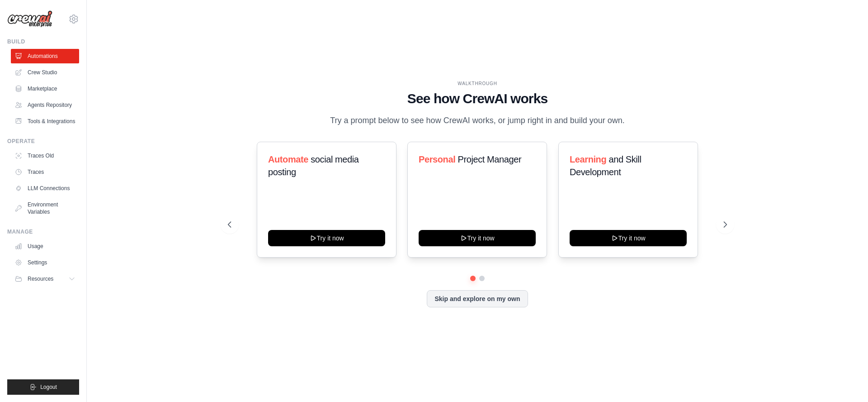 Image resolution: width=868 pixels, height=402 pixels. What do you see at coordinates (45, 89) in the screenshot?
I see `a: Marketplace` at bounding box center [45, 89].